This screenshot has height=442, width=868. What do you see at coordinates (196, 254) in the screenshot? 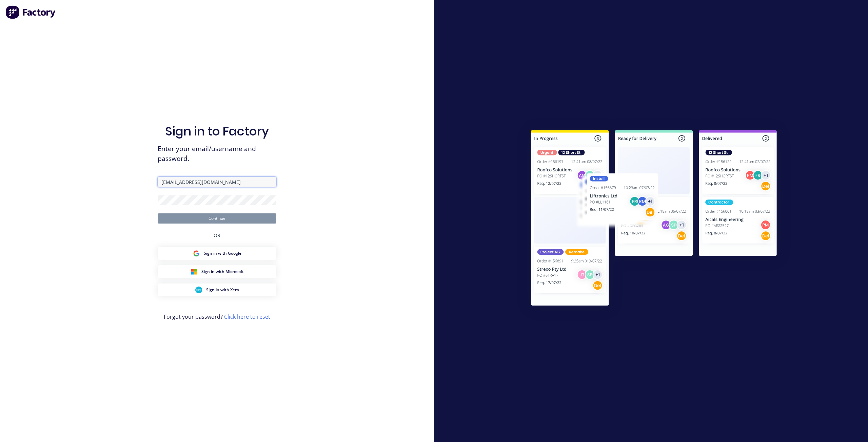
I see `img: Google Sign in` at bounding box center [196, 254].